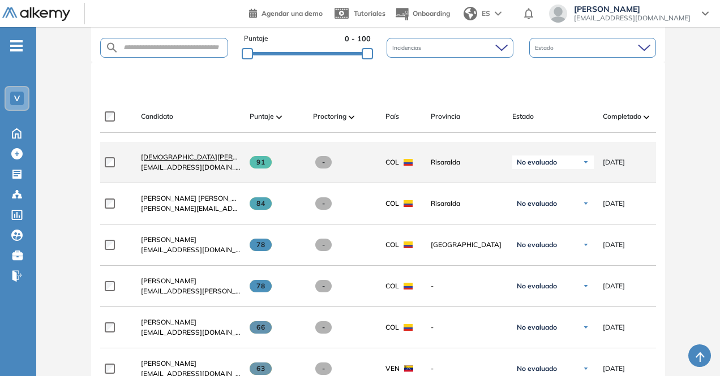 The width and height of the screenshot is (720, 376). I want to click on div: Estado, so click(593, 48).